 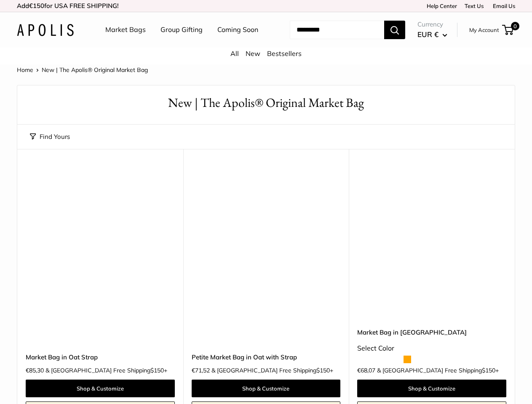 What do you see at coordinates (432, 244) in the screenshot?
I see `a: Market Bag in OatMarket Bag in Oat` at bounding box center [432, 244].